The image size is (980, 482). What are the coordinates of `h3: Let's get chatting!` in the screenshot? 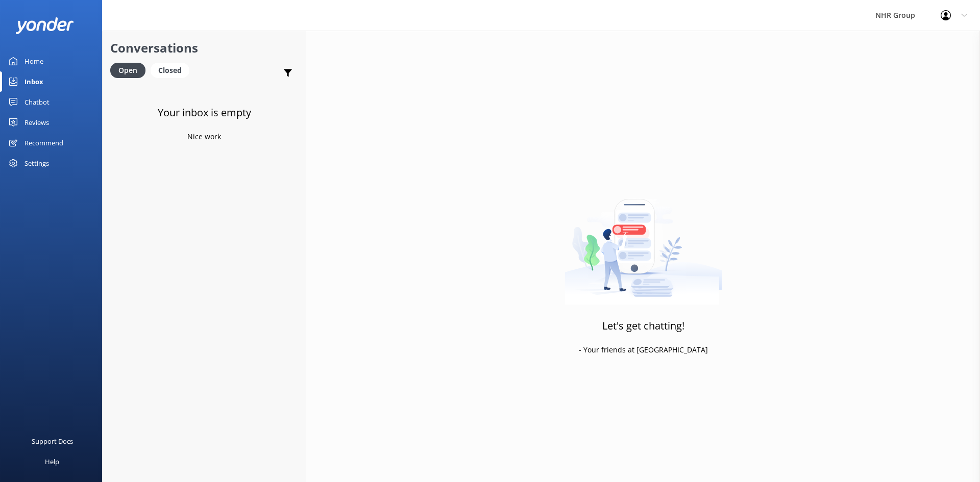 It's located at (643, 326).